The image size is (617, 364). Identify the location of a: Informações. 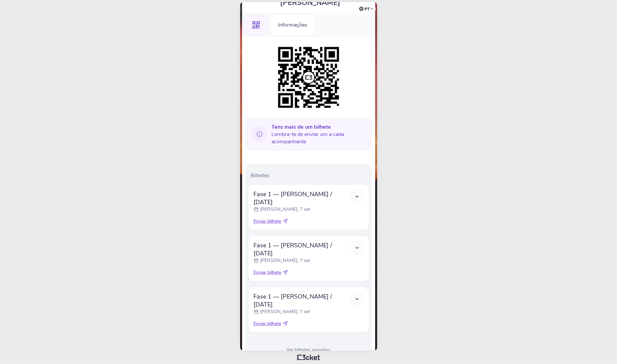
(293, 24).